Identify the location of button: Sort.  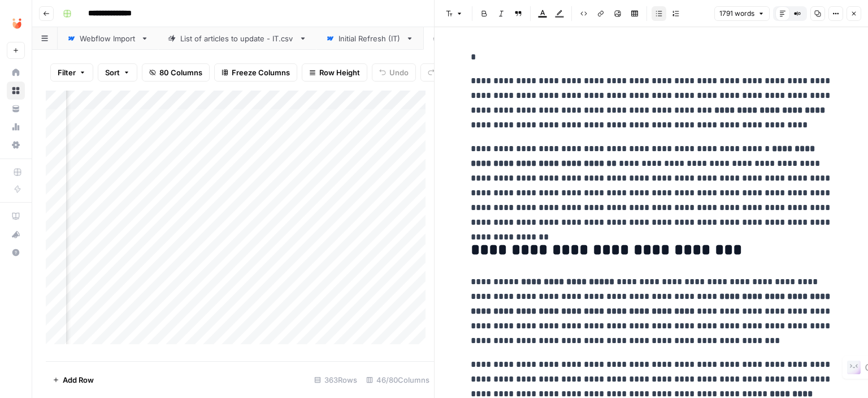
(117, 72).